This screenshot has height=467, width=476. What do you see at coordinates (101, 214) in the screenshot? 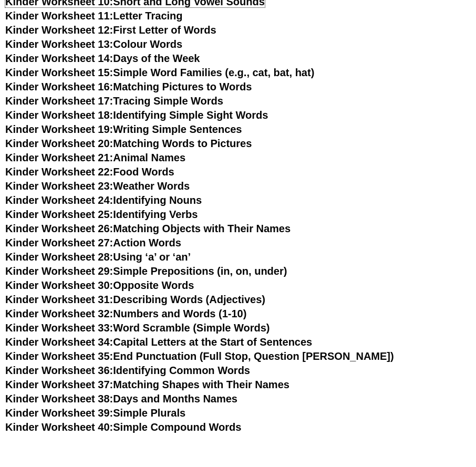
I see `a: Kinder Worksheet 25:Identifying Verbs` at bounding box center [101, 214].